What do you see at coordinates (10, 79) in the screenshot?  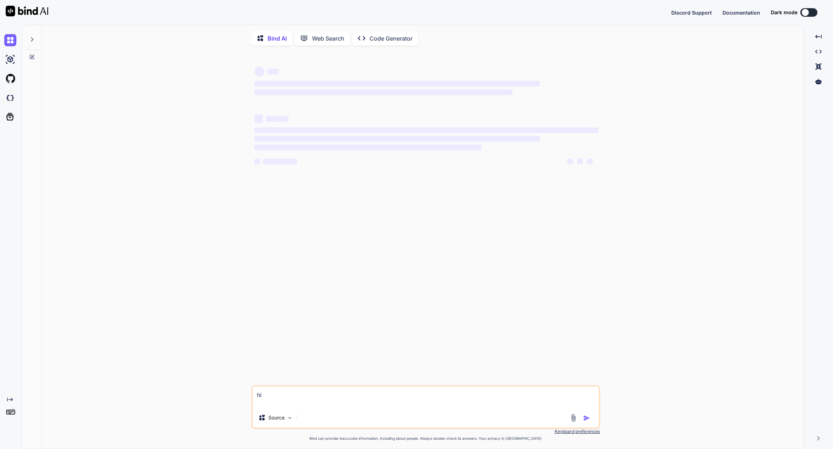 I see `img: githubLight` at bounding box center [10, 79].